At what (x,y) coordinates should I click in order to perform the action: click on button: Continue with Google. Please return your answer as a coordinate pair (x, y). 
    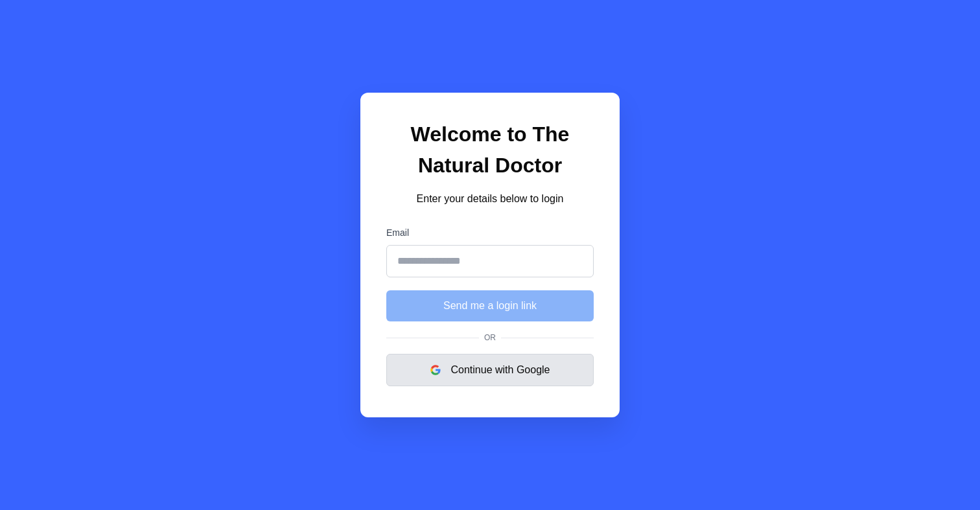
    Looking at the image, I should click on (490, 370).